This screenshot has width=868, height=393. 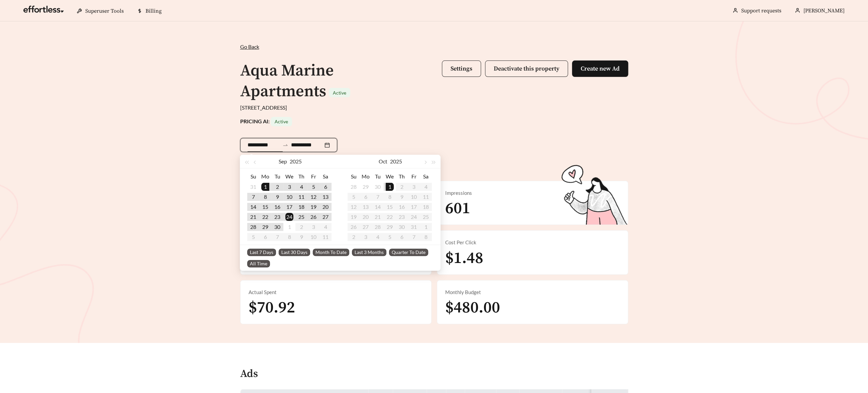 What do you see at coordinates (313, 187) in the screenshot?
I see `td: 2025-09-05` at bounding box center [313, 187].